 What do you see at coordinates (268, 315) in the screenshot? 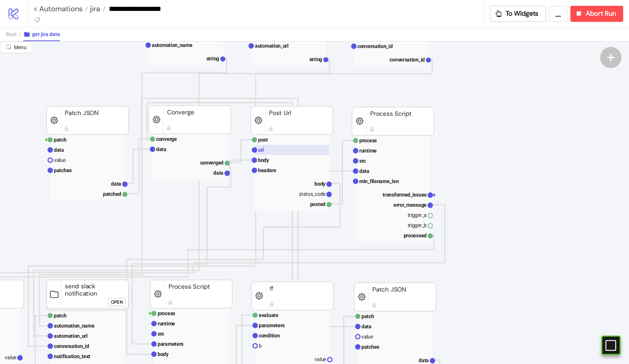
I see `text: evaluate` at bounding box center [268, 315].